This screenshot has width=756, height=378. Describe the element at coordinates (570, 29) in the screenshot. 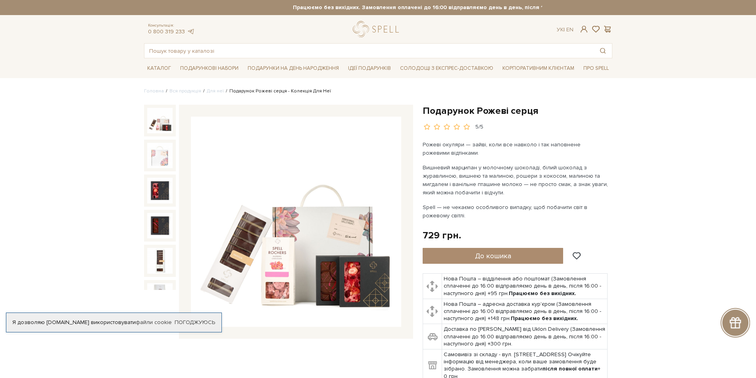

I see `a: En` at that location.